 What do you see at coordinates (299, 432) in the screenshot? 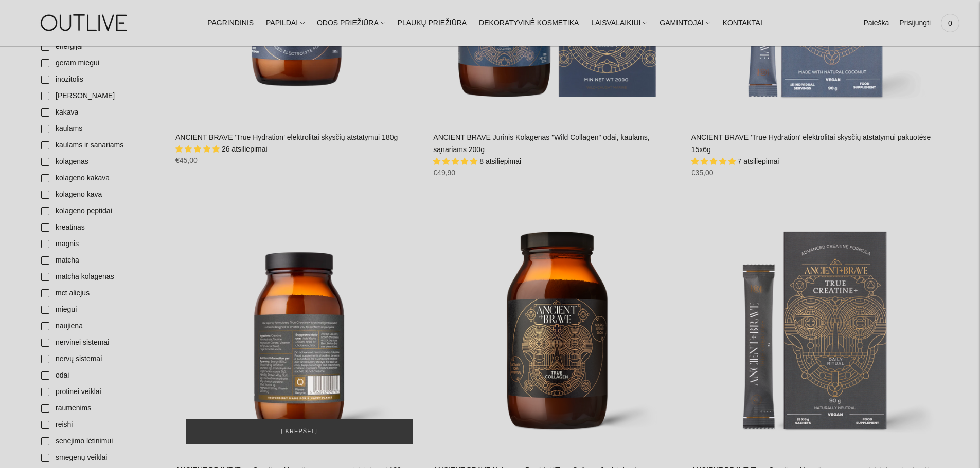
I see `button: Į krepšelį` at bounding box center [299, 432].